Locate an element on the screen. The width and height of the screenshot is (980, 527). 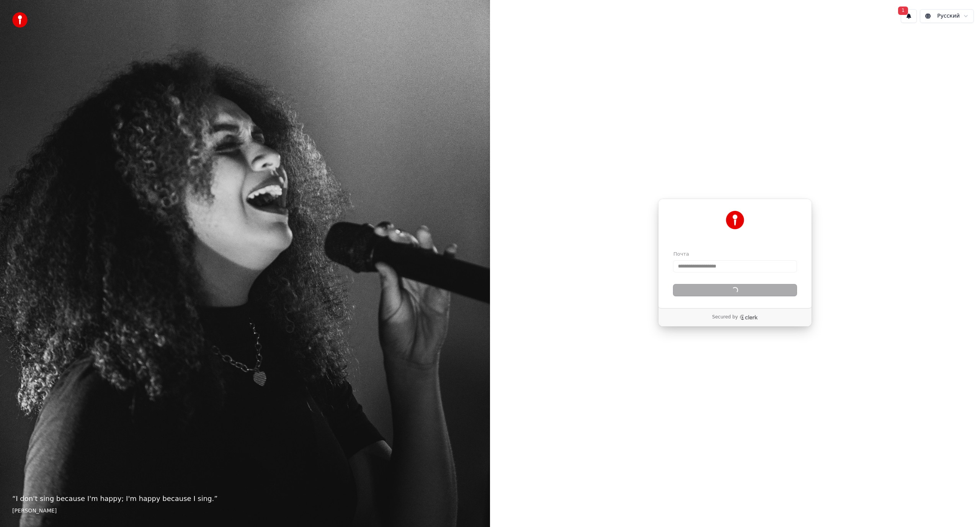
img: youka is located at coordinates (20, 20).